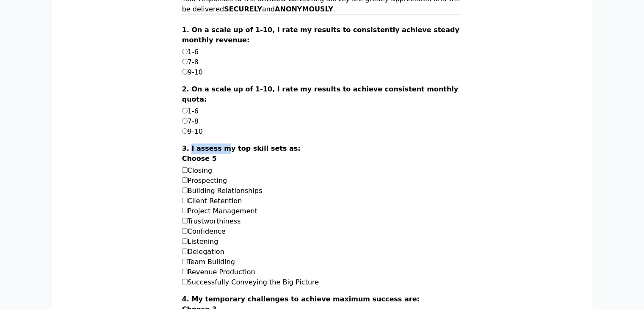  Describe the element at coordinates (185, 169) in the screenshot. I see `input: Closing` at that location.